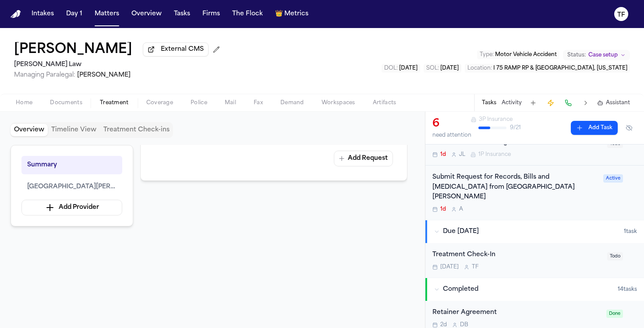 The width and height of the screenshot is (644, 328). I want to click on a: Home, so click(16, 14).